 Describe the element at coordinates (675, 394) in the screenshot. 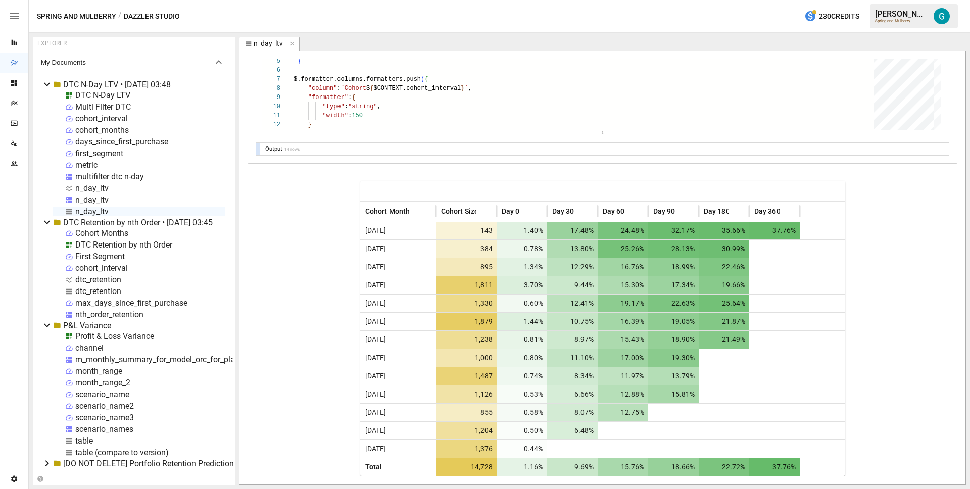

I see `span: 15.81%` at that location.